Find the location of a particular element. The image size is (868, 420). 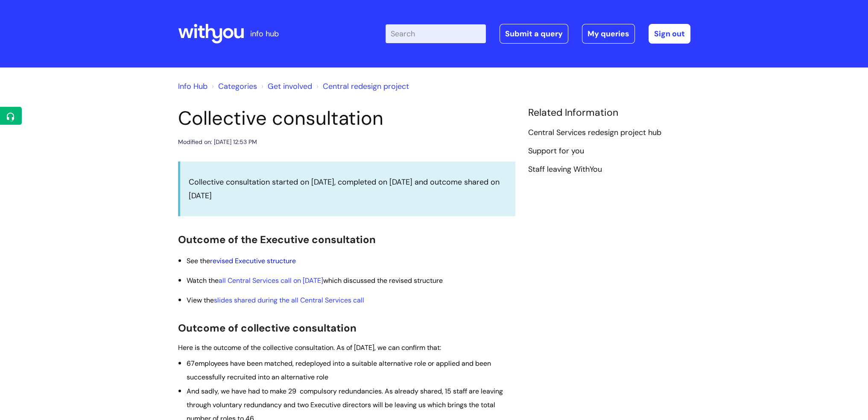

span: Outcome of collective consultation is located at coordinates (267, 328).